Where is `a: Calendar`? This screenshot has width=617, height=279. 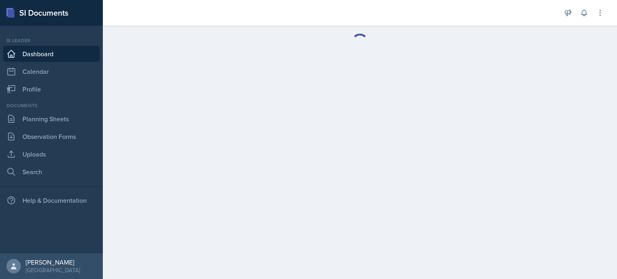 a: Calendar is located at coordinates (51, 72).